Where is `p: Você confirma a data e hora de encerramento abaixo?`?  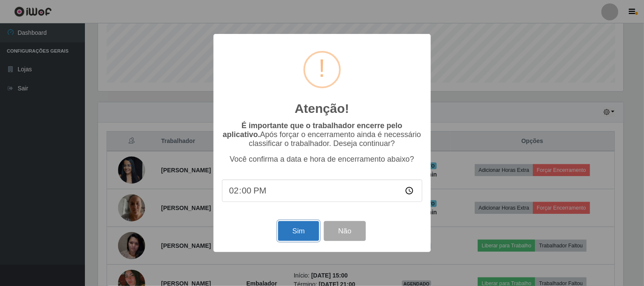
p: Você confirma a data e hora de encerramento abaixo? is located at coordinates (322, 159).